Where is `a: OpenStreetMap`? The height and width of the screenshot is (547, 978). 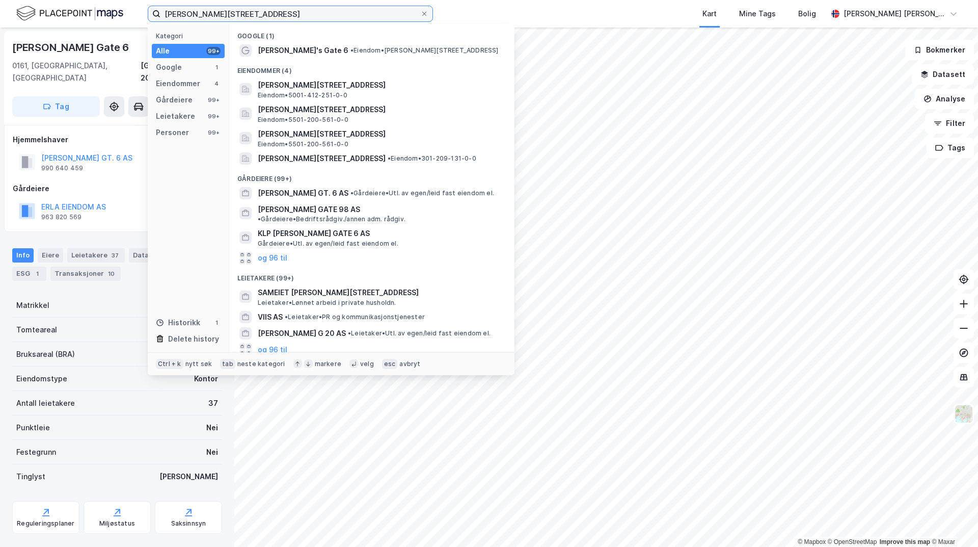 a: OpenStreetMap is located at coordinates (852, 541).